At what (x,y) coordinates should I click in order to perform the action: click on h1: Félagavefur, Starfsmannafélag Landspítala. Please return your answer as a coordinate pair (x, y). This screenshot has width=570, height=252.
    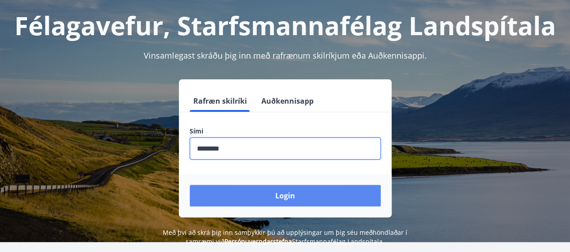
    Looking at the image, I should click on (285, 25).